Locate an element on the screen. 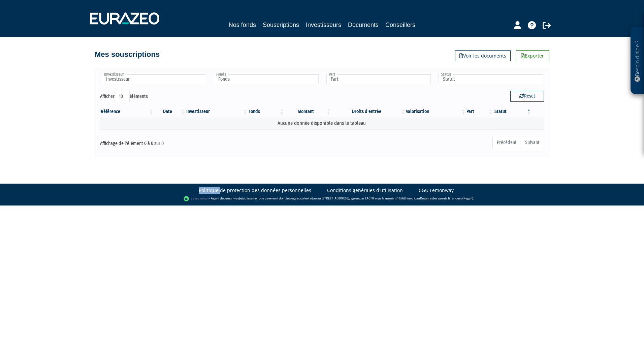 The image size is (644, 337). a: Voir les documents is located at coordinates (483, 56).